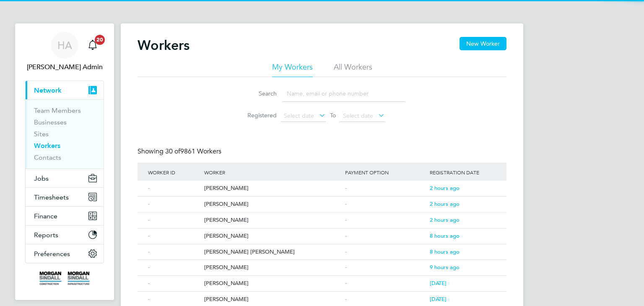 The height and width of the screenshot is (306, 644). What do you see at coordinates (47, 145) in the screenshot?
I see `a: Workers` at bounding box center [47, 145].